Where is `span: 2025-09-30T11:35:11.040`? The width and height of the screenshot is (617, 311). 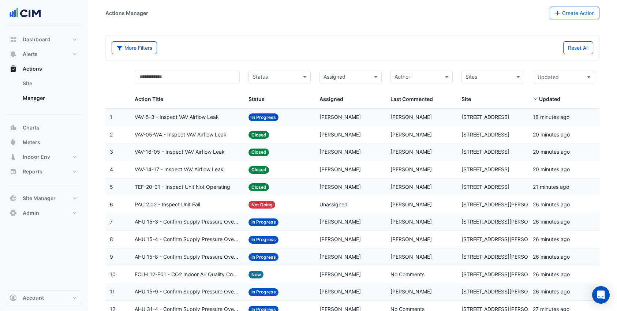 span: 2025-09-30T11:35:11.040 is located at coordinates (551, 204).